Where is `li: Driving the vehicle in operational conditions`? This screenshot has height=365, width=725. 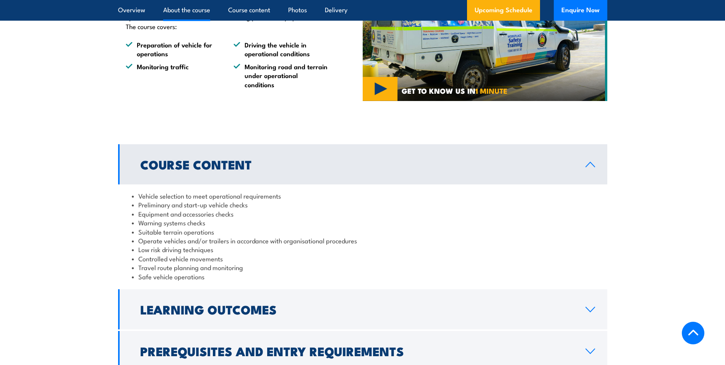
li: Driving the vehicle in operational conditions is located at coordinates (280, 49).